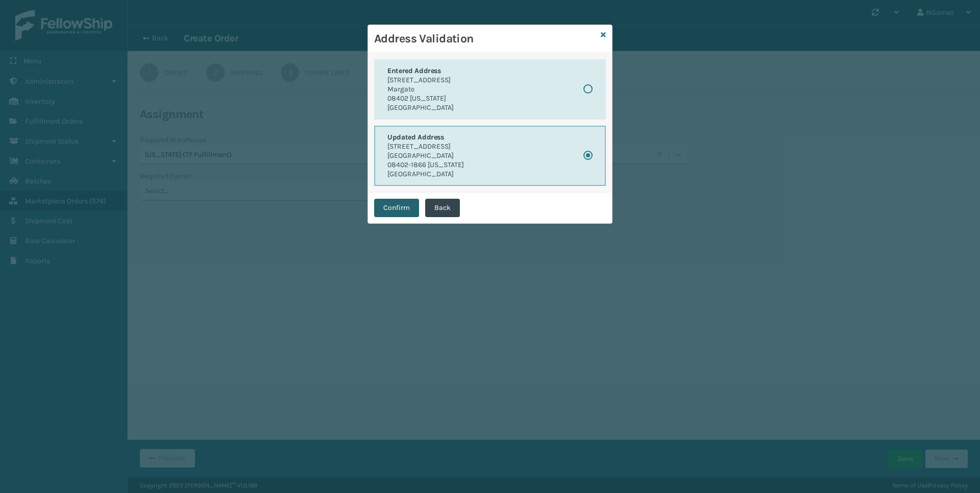 This screenshot has width=980, height=493. What do you see at coordinates (443, 208) in the screenshot?
I see `button: Back` at bounding box center [443, 208].